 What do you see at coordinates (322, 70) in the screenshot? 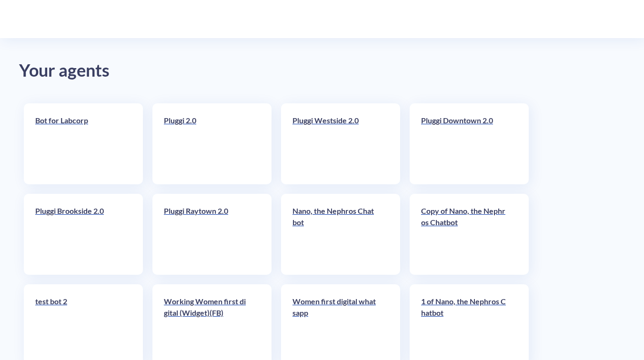
I see `div: Your agents` at bounding box center [322, 70].